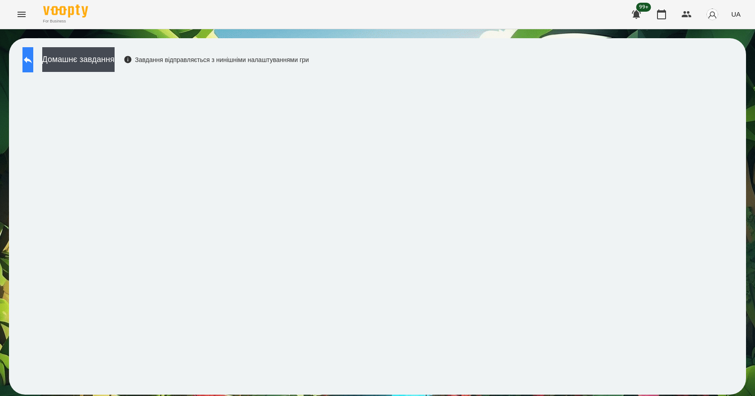 This screenshot has width=755, height=396. I want to click on img: Voopty Logo, so click(66, 11).